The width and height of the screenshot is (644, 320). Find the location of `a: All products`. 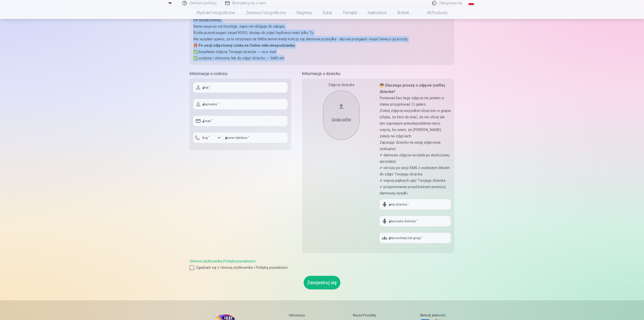

a: All products is located at coordinates (433, 13).